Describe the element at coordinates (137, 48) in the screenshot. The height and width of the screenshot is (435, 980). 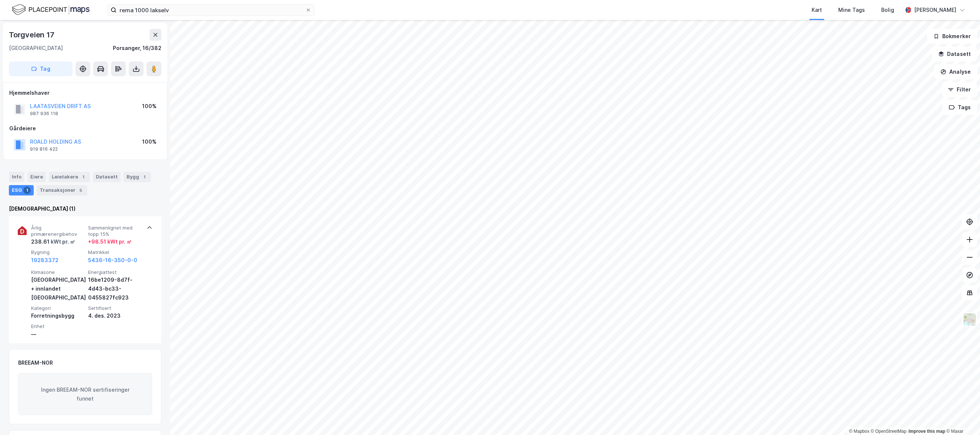
I see `div: Porsanger, 16/382` at that location.